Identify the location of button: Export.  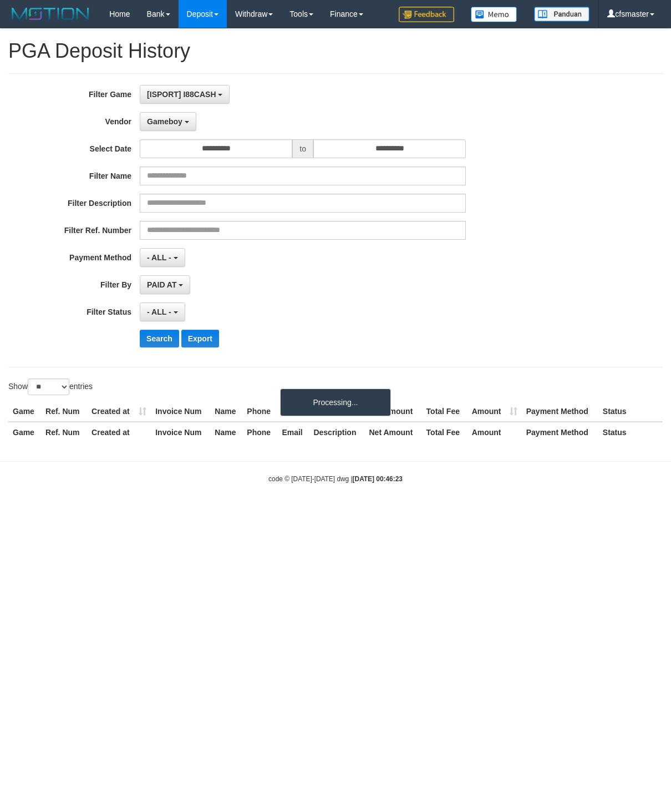
(201, 339).